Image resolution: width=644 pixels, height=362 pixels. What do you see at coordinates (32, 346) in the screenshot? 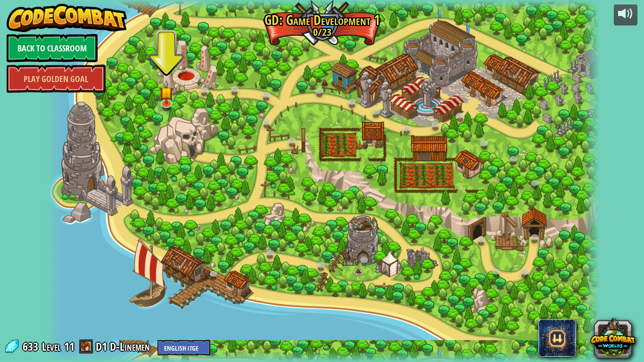
I see `span: 633` at bounding box center [32, 346].